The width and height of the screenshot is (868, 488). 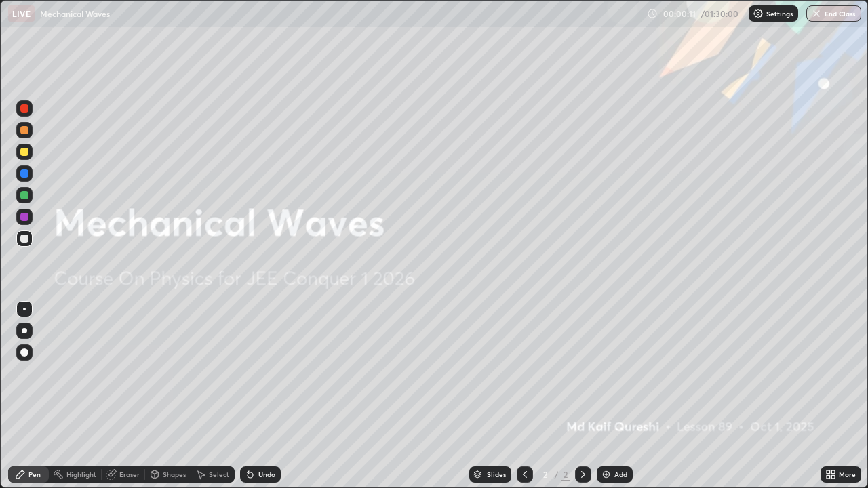 I want to click on img: class-settings-icons, so click(x=758, y=14).